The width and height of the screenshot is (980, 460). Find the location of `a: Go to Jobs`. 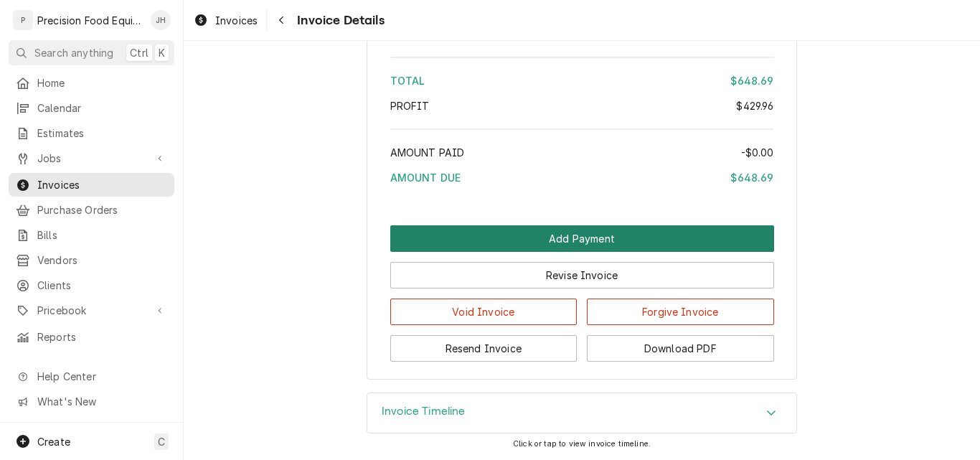

a: Go to Jobs is located at coordinates (91, 158).